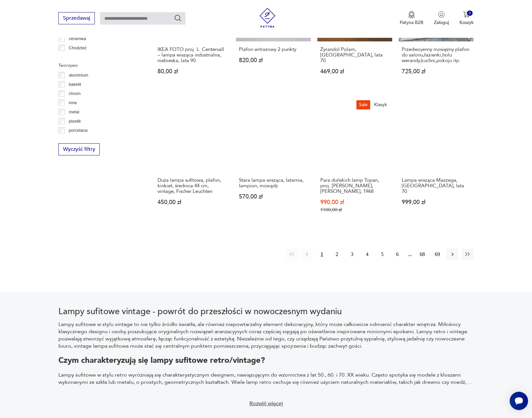 The width and height of the screenshot is (532, 418). I want to click on button: 6, so click(397, 255).